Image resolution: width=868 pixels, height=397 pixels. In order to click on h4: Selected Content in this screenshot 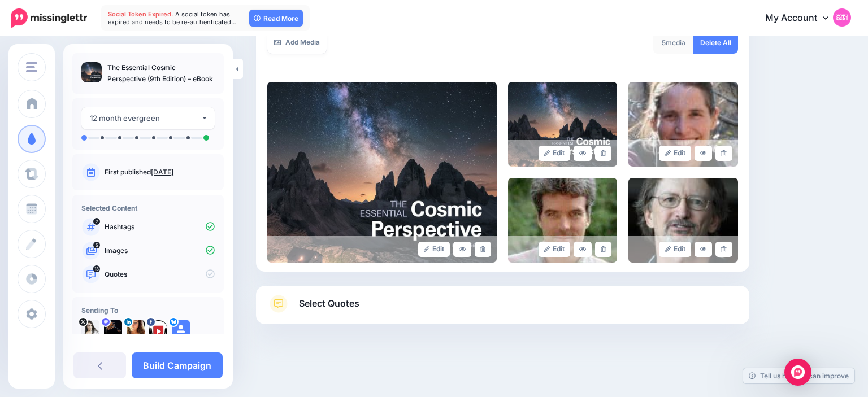, I will do `click(148, 208)`.